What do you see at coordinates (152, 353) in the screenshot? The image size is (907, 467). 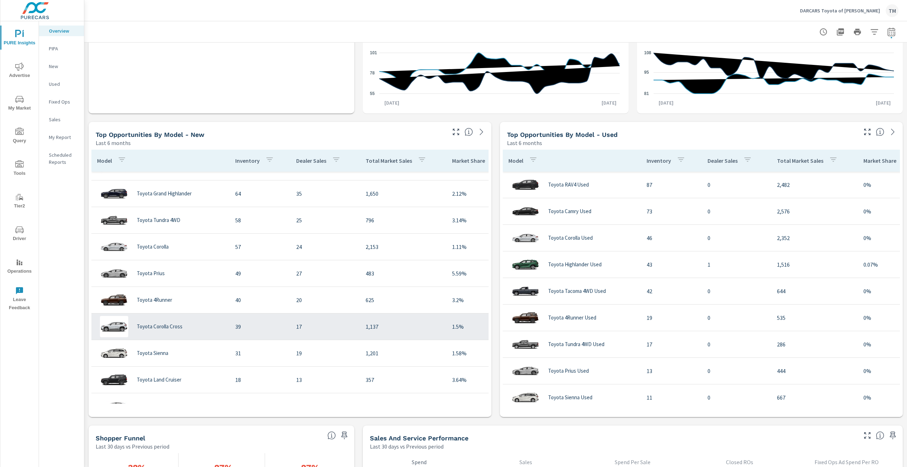 I see `p: Toyota Sienna` at bounding box center [152, 353].